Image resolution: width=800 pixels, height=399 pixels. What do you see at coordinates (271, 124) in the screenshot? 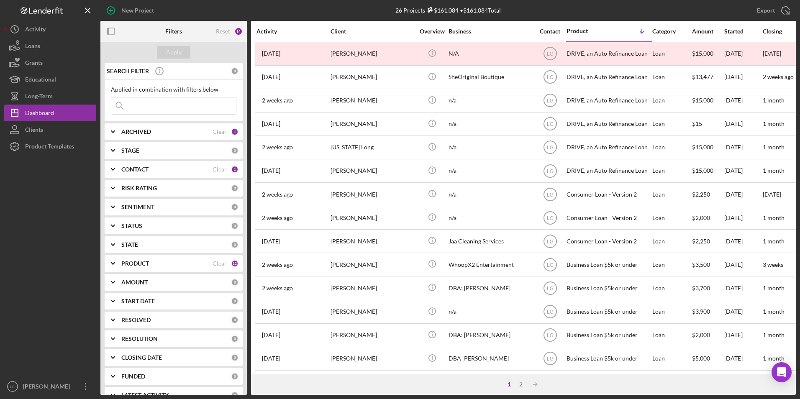
I see `time: 2025-09-19 14:46` at bounding box center [271, 124].